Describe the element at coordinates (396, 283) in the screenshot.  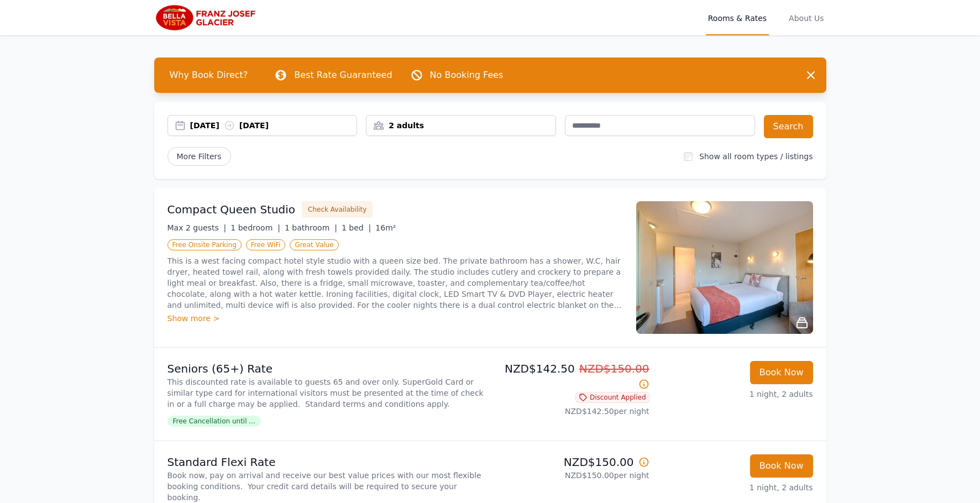
I see `p: This is a west facing compact hotel style studio with a queen size bed. The private bathroom has ...` at that location.